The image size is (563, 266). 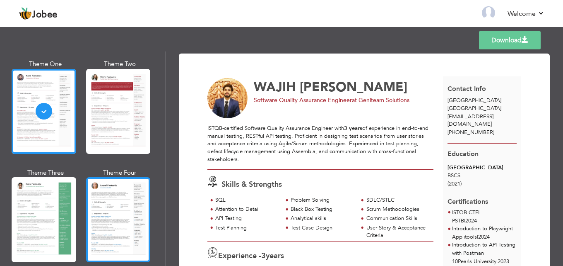 I want to click on div: Theme Two, so click(x=120, y=64).